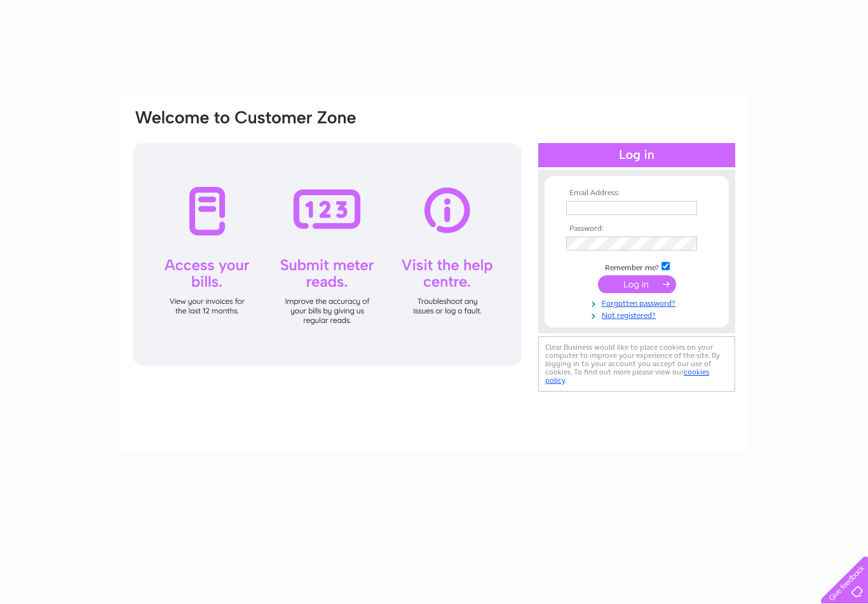 The height and width of the screenshot is (604, 868). What do you see at coordinates (638, 302) in the screenshot?
I see `a: Forgotten password?` at bounding box center [638, 302].